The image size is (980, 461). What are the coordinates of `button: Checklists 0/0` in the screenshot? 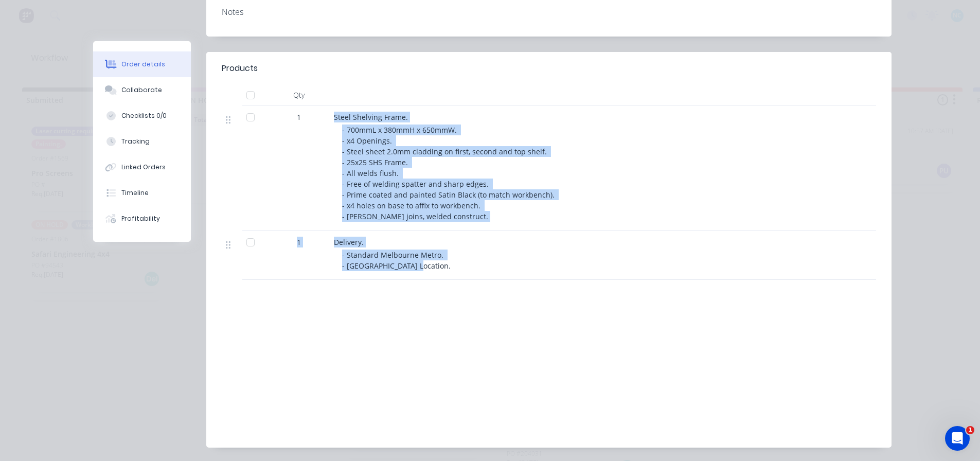 It's located at (142, 116).